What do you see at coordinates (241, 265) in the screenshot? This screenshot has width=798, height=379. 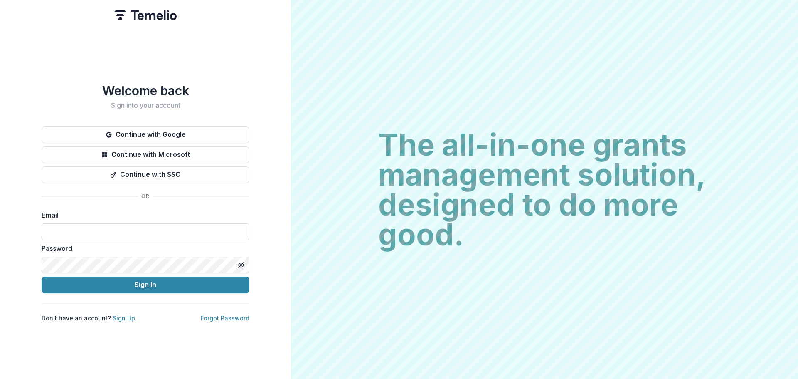 I see `button: Toggle password visibility` at bounding box center [241, 265].